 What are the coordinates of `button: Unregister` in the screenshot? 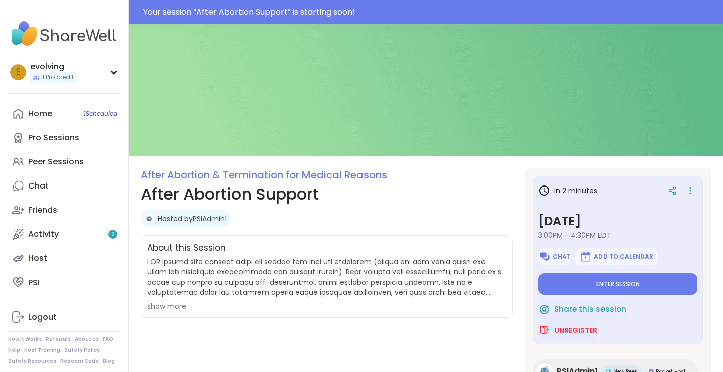 It's located at (568, 330).